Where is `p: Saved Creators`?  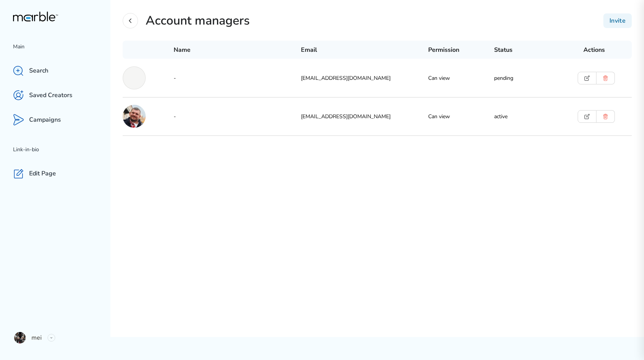 p: Saved Creators is located at coordinates (51, 95).